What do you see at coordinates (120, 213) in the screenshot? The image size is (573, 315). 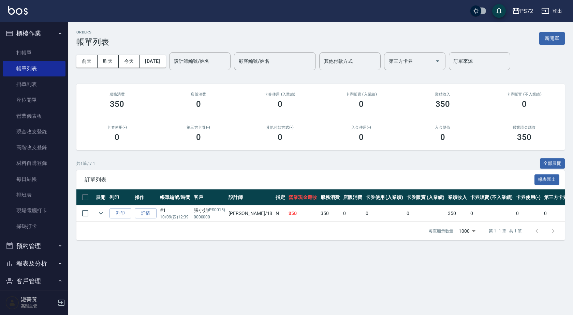 I see `button: 列印` at bounding box center [120, 213].